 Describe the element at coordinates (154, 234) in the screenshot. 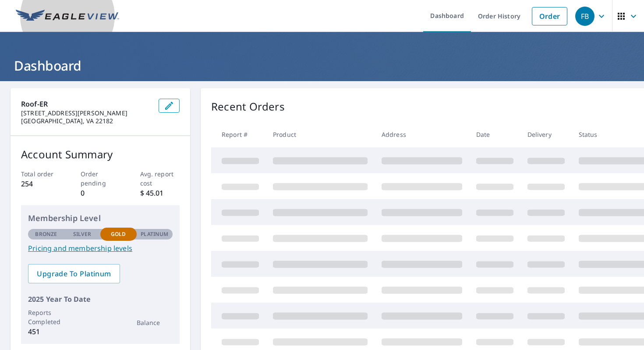

I see `p: Platinum` at that location.